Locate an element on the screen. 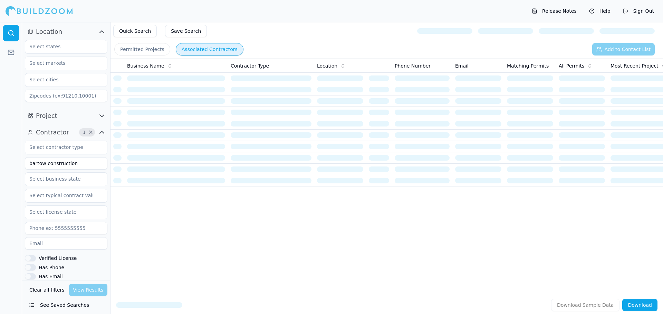  input: Select typical contract value is located at coordinates (62, 196).